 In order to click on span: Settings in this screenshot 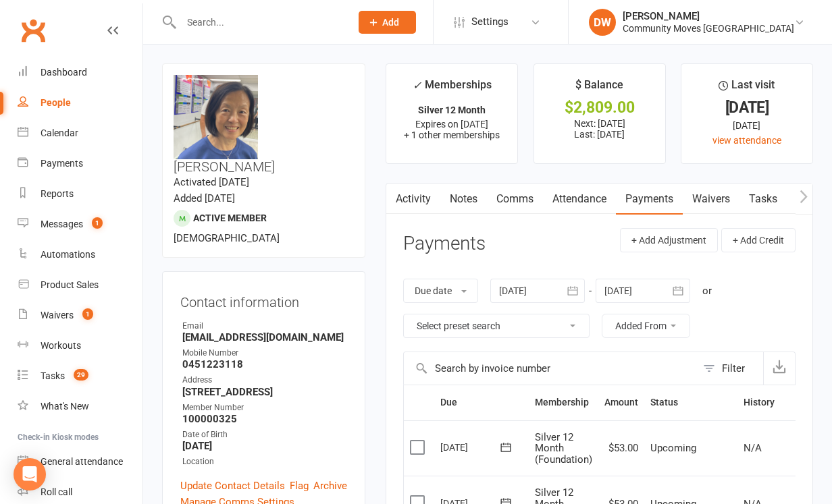, I will do `click(489, 21)`.